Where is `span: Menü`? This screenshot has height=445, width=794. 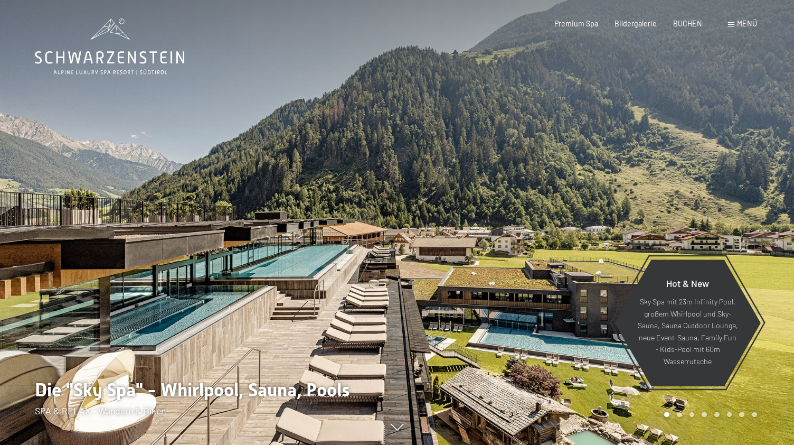 span: Menü is located at coordinates (747, 23).